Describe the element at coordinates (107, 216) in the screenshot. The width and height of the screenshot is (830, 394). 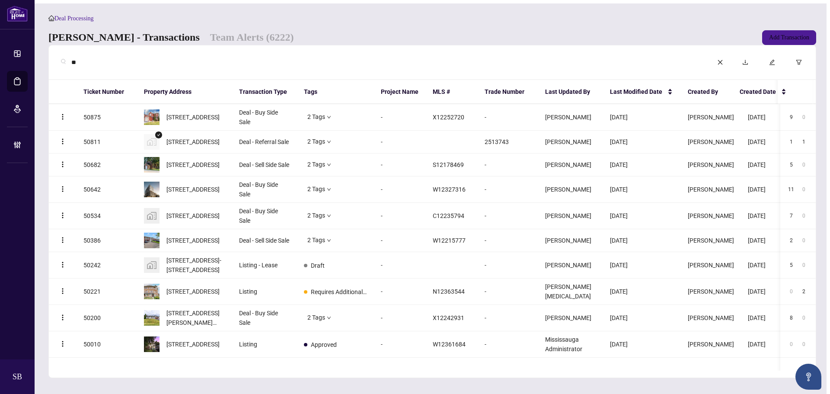
I see `td: 50534` at that location.